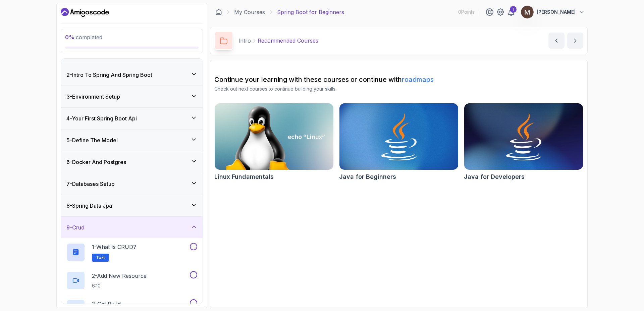  I want to click on img: Linux Fundamentals card, so click(274, 137).